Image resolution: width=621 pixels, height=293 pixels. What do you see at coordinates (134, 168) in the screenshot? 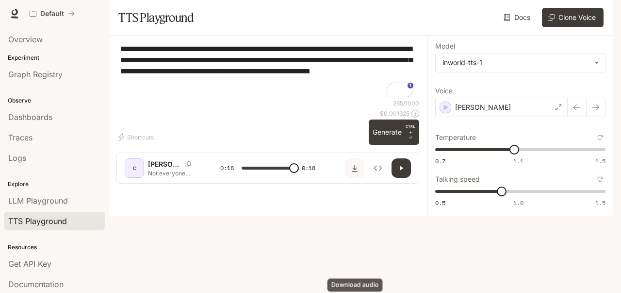
I see `div: C` at bounding box center [134, 168].